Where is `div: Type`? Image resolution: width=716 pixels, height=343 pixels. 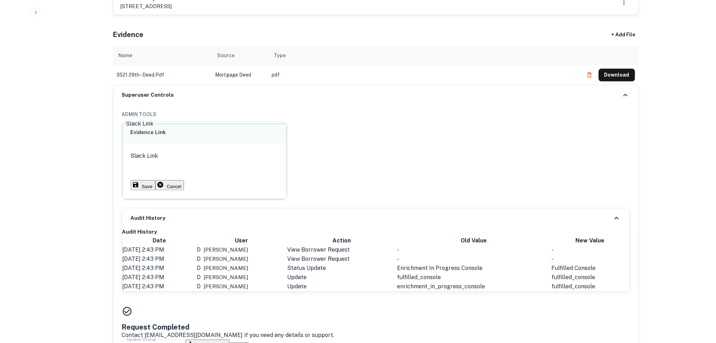
div: Type is located at coordinates (280, 55).